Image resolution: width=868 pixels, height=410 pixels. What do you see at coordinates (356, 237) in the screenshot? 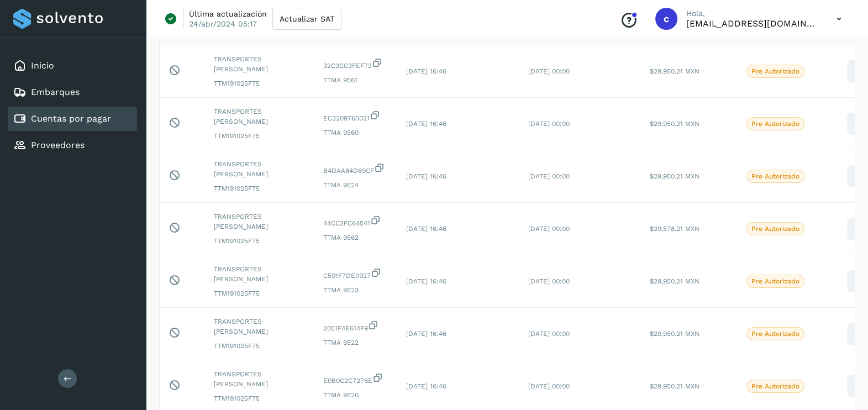
I see `span: TTMA 9562` at bounding box center [356, 237].